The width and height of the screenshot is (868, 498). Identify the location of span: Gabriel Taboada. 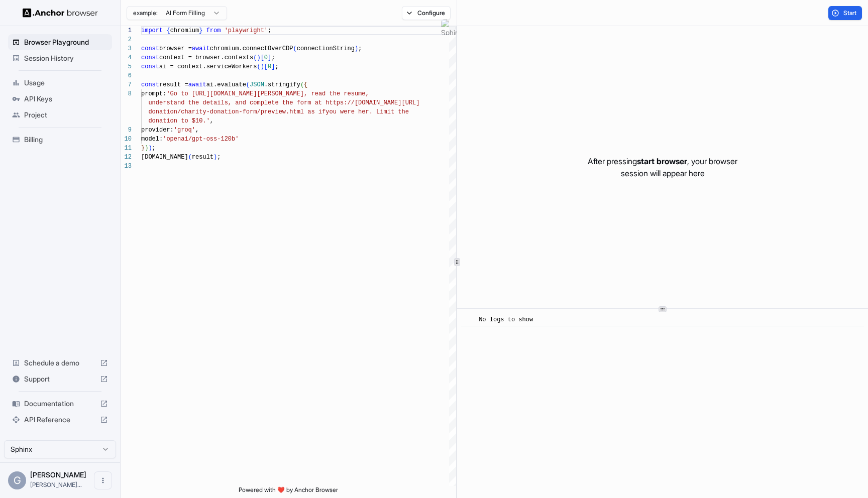
(58, 475).